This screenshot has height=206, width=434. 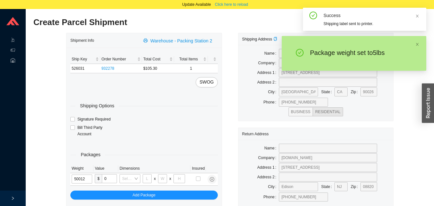 What do you see at coordinates (191, 68) in the screenshot?
I see `td: 1` at bounding box center [191, 68].